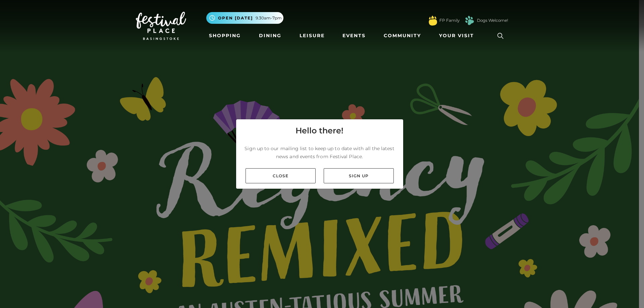 The height and width of the screenshot is (308, 644). Describe the element at coordinates (319, 131) in the screenshot. I see `h4: Hello there!` at that location.